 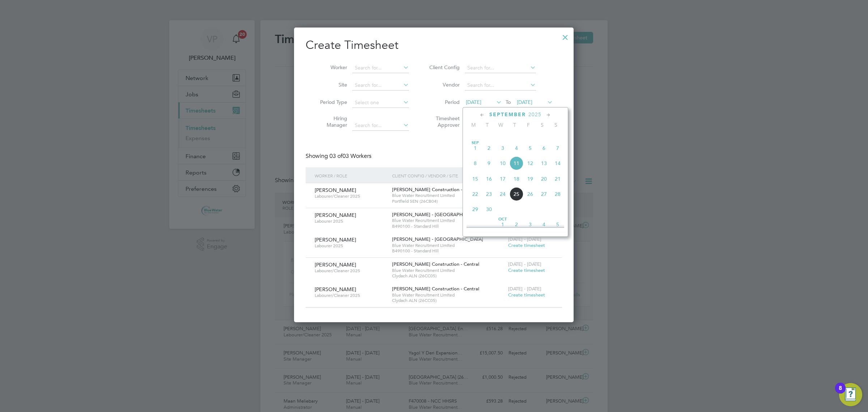 I want to click on span: W, so click(x=501, y=125).